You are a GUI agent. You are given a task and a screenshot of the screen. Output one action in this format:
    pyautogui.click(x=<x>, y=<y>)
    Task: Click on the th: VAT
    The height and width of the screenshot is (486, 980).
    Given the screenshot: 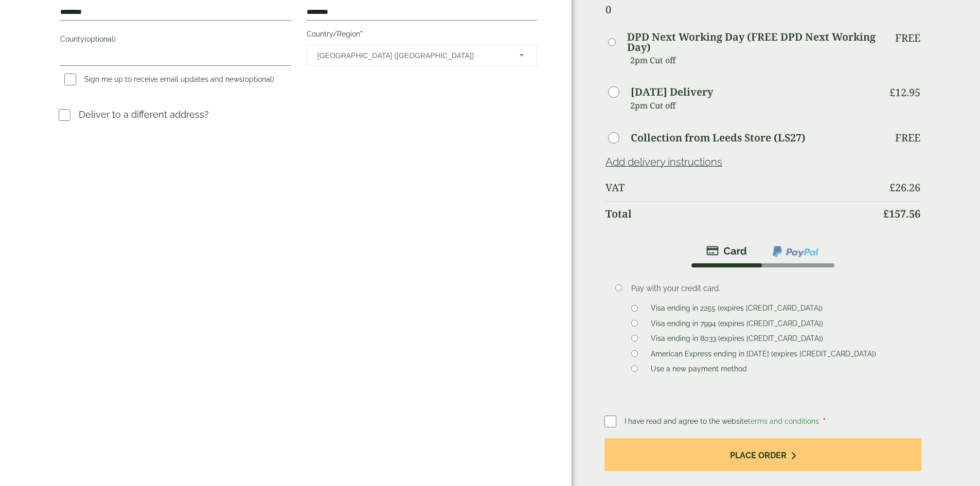 What is the action you would take?
    pyautogui.click(x=740, y=187)
    